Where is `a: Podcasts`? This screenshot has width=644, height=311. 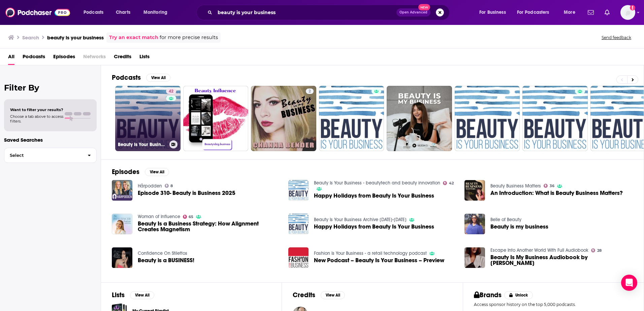 a: Podcasts is located at coordinates (33, 58).